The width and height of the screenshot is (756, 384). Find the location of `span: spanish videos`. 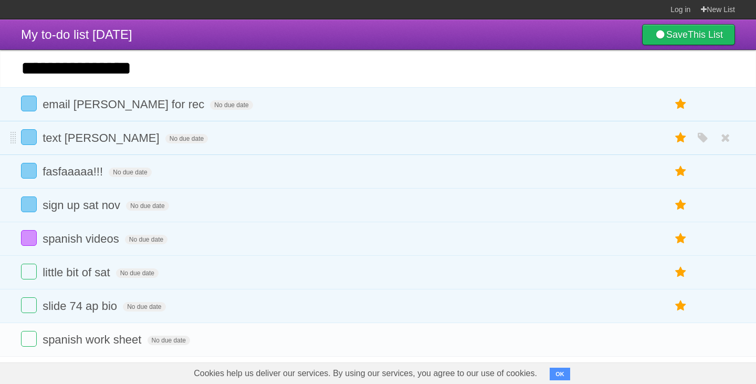

span: spanish videos is located at coordinates (82, 238).